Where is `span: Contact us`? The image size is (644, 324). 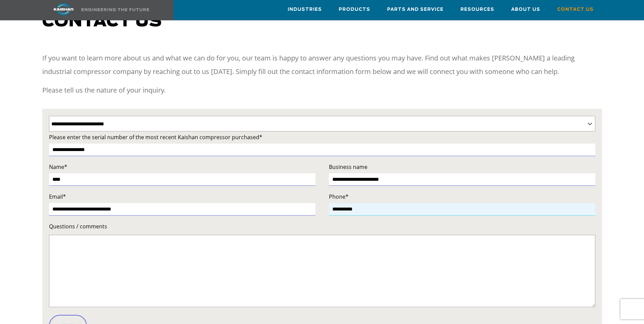
span: Contact us is located at coordinates (102, 22).